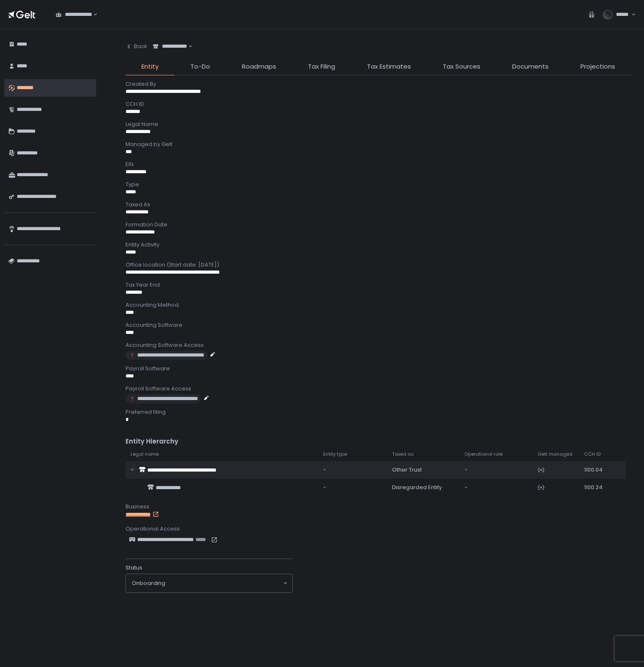  I want to click on div: 1100.04, so click(598, 470).